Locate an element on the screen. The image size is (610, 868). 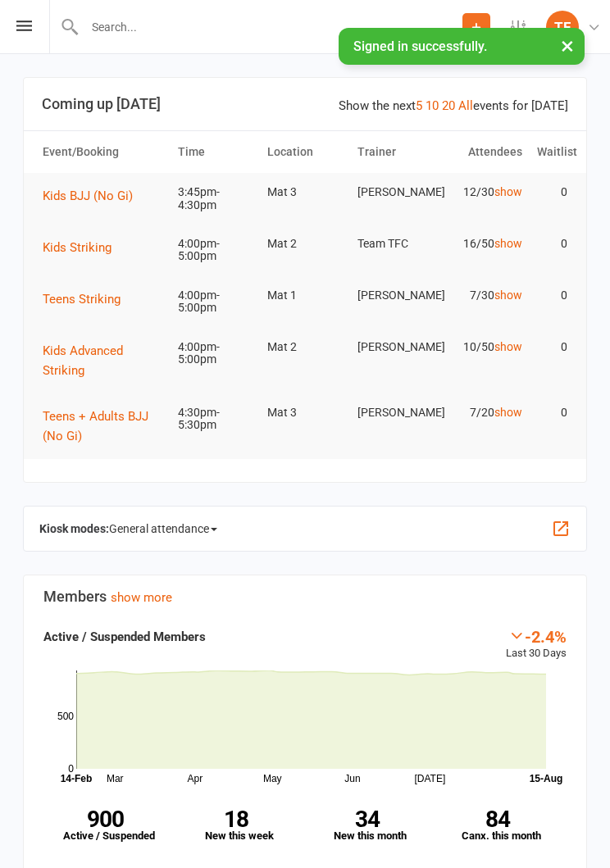
span: Kids Striking is located at coordinates (77, 247).